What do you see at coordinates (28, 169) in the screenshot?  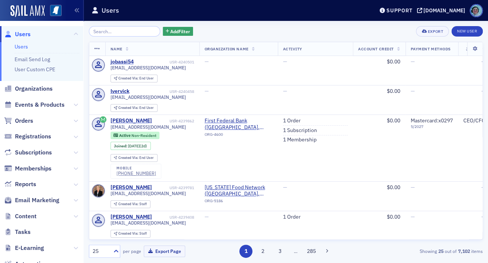 I see `a: Memberships` at bounding box center [28, 169].